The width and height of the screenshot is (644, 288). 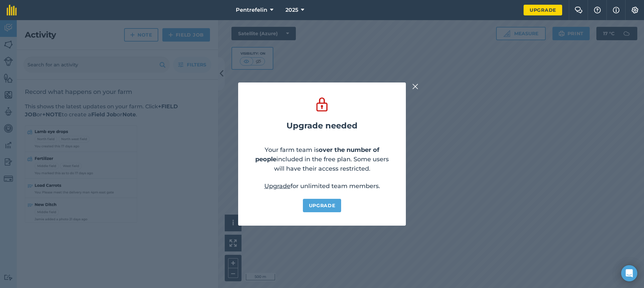 I want to click on img: A cog icon, so click(x=635, y=10).